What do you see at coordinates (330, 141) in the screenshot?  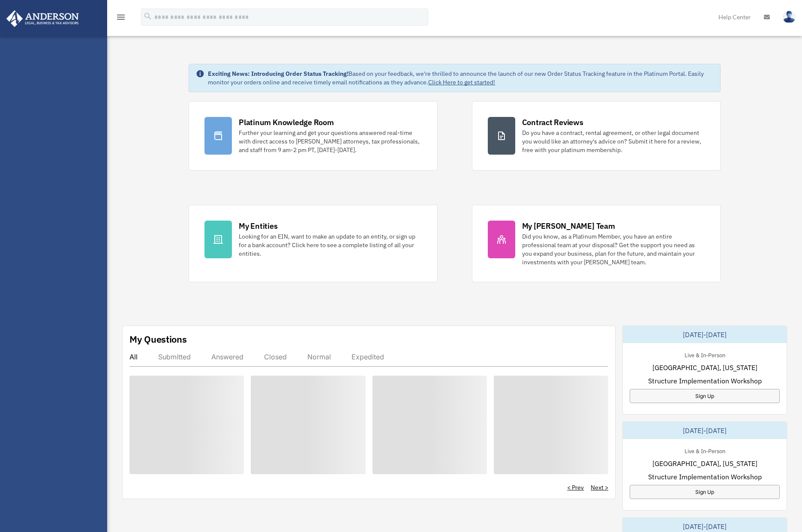 I see `div: Further your learning and get your questions answered real-time with direct access to [PERSON_NAM...` at bounding box center [330, 141].